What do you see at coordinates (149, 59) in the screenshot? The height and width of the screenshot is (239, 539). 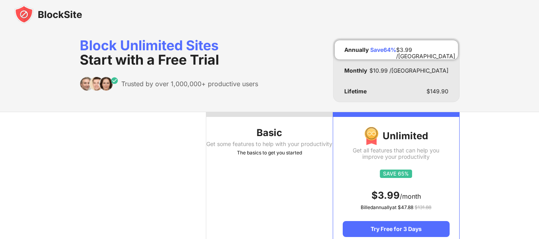 I see `span: Start with a Free Trial` at bounding box center [149, 59].